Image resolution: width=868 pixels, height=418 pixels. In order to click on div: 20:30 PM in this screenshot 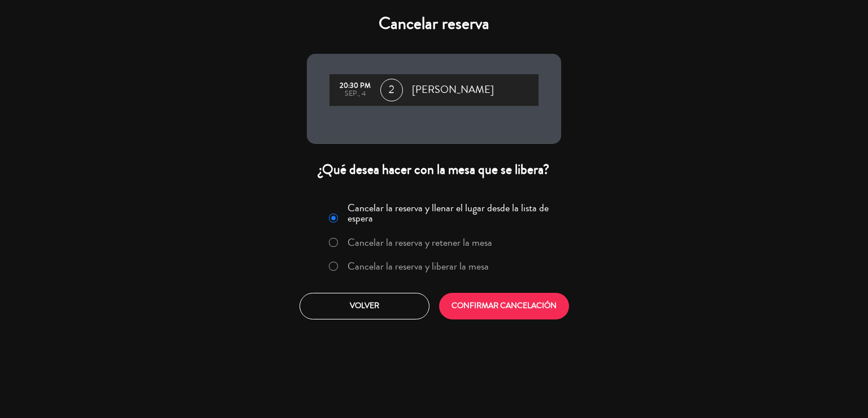, I will do `click(355, 86)`.